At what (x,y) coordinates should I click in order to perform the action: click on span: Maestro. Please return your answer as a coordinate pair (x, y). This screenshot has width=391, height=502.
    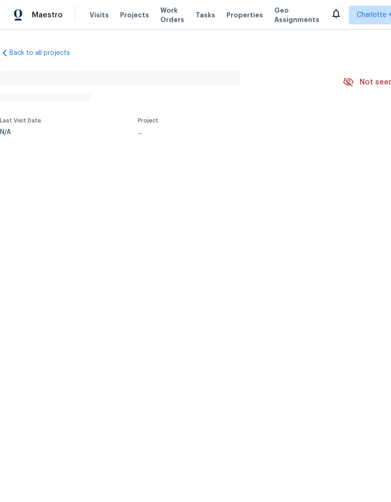
    Looking at the image, I should click on (47, 15).